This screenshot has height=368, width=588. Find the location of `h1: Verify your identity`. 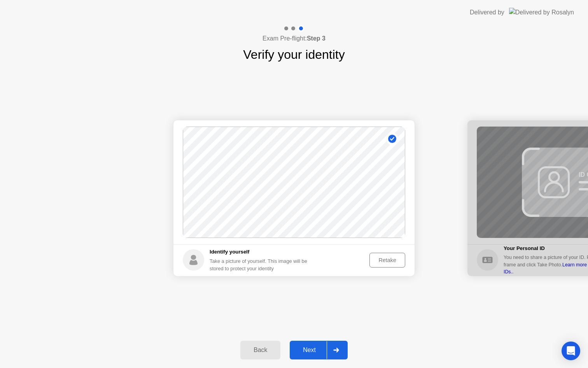

h1: Verify your identity is located at coordinates (294, 54).